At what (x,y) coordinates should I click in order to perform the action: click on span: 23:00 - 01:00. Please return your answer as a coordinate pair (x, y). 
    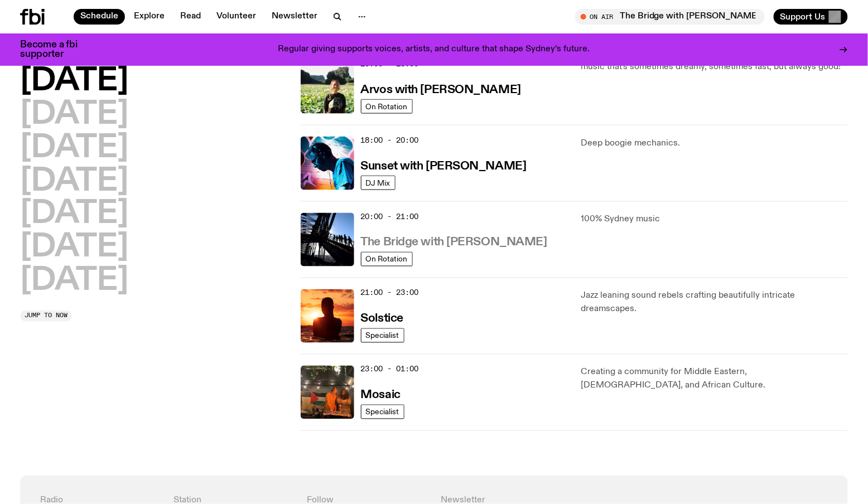
    Looking at the image, I should click on (390, 369).